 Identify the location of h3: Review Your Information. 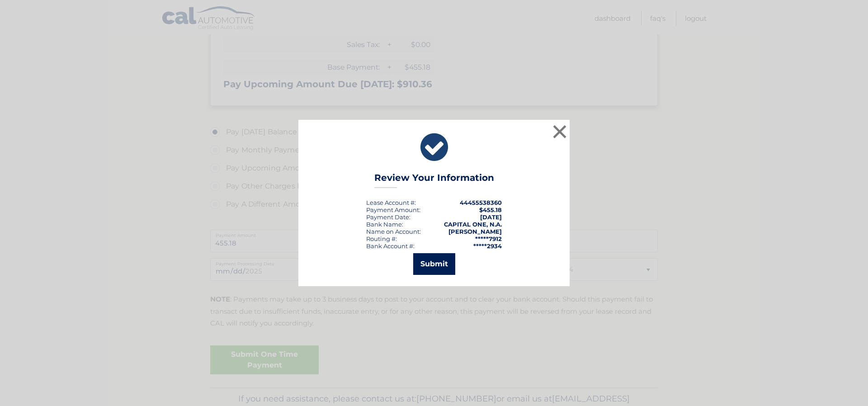
(434, 180).